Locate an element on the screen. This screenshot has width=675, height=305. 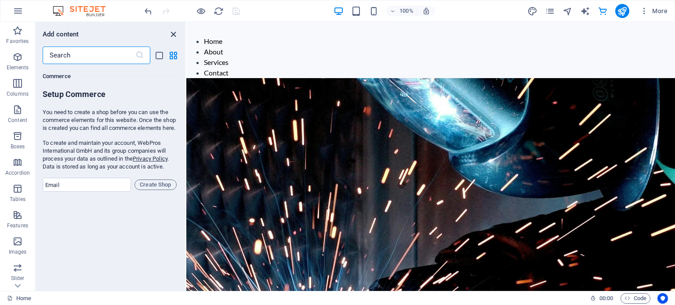
i: Pages (Ctrl+Alt+S) is located at coordinates (549, 11).